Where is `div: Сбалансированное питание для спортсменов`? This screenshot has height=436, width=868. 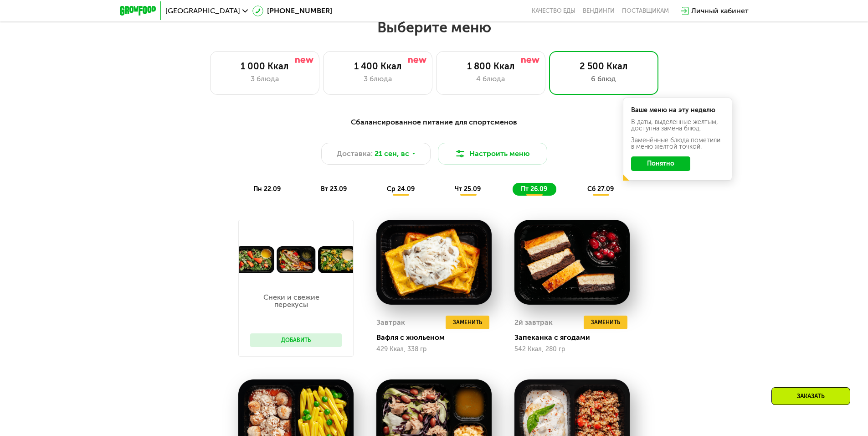 div: Сбалансированное питание для спортсменов is located at coordinates (435, 122).